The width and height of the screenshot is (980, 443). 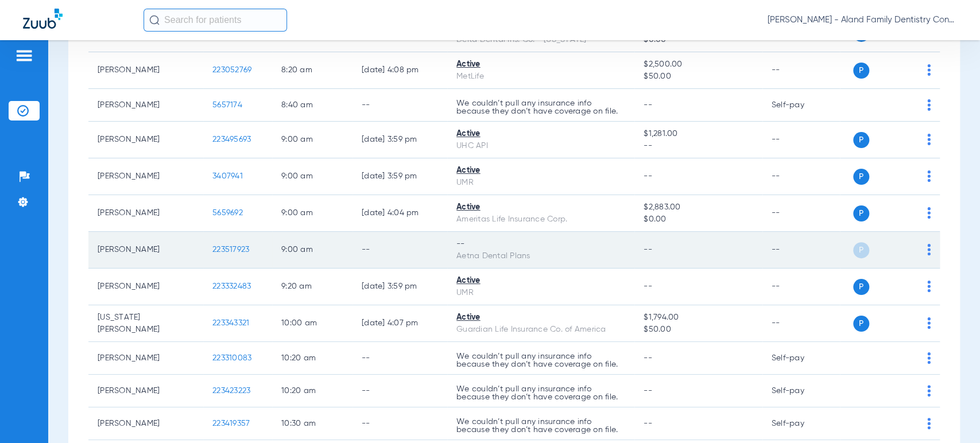 What do you see at coordinates (231, 323) in the screenshot?
I see `span: 223343321` at bounding box center [231, 323].